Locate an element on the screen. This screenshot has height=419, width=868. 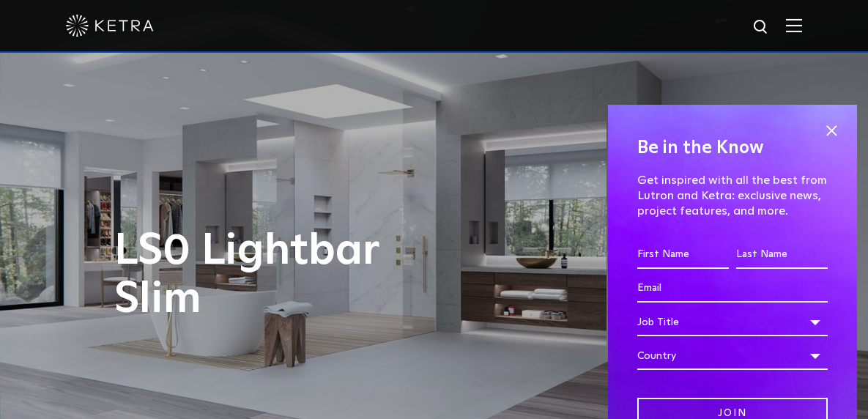
input: Email is located at coordinates (733, 289).